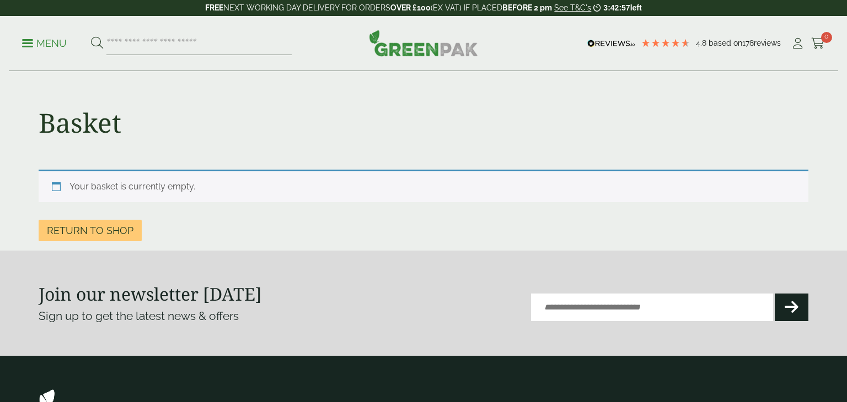  Describe the element at coordinates (44, 44) in the screenshot. I see `p: Menu` at that location.